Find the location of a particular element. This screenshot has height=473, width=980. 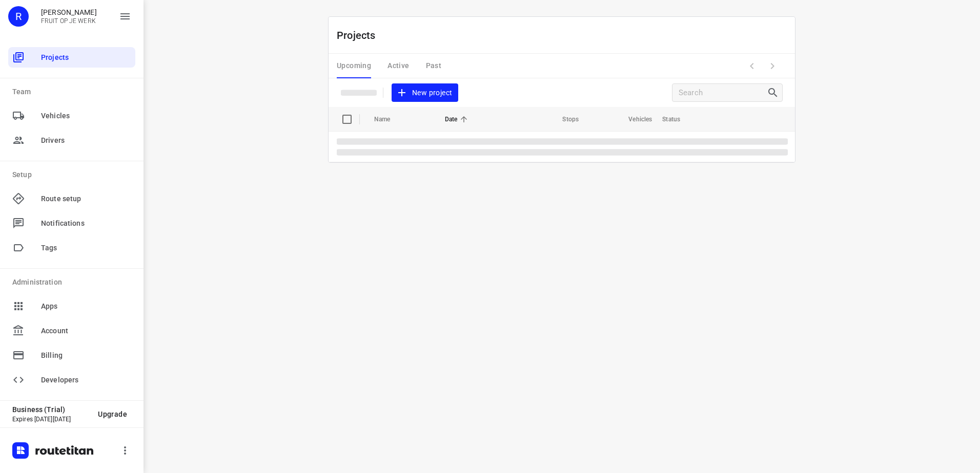

p: FRUIT OP JE WERK is located at coordinates (69, 21).